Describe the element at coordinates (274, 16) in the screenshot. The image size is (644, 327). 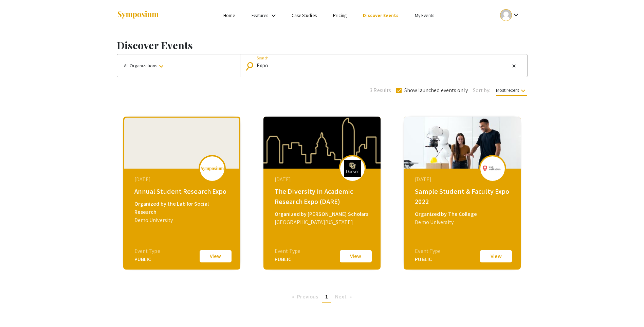
I see `mat-icon: Expand Features list` at that location.